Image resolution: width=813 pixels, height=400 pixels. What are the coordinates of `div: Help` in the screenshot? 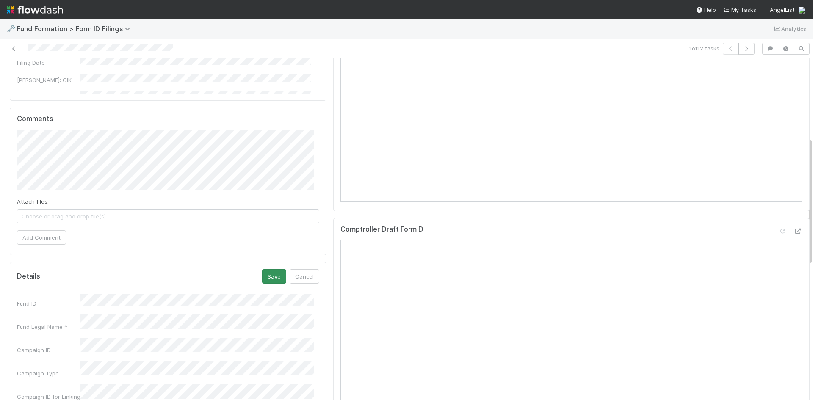 It's located at (705, 10).